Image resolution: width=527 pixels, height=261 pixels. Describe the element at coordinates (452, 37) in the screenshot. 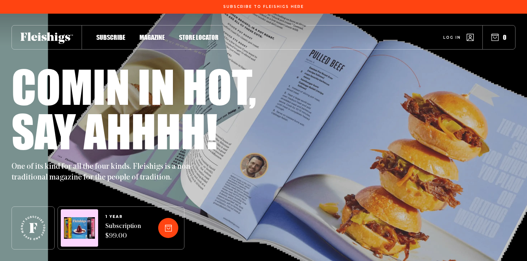

I see `span: Log in` at that location.